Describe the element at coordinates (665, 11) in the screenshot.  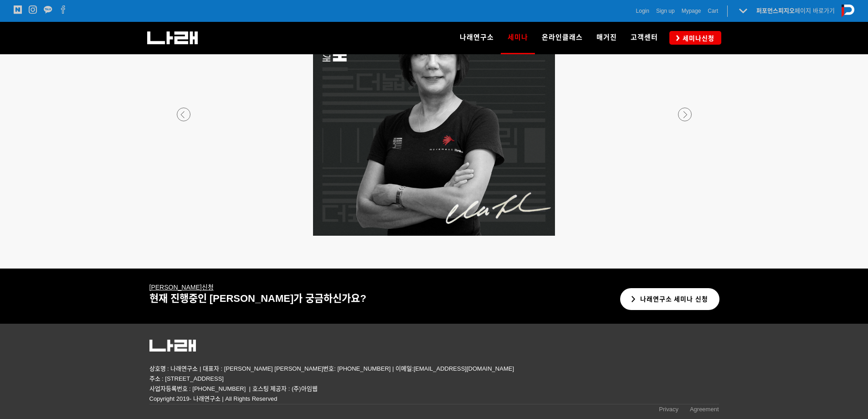
I see `span: Sign up` at that location.